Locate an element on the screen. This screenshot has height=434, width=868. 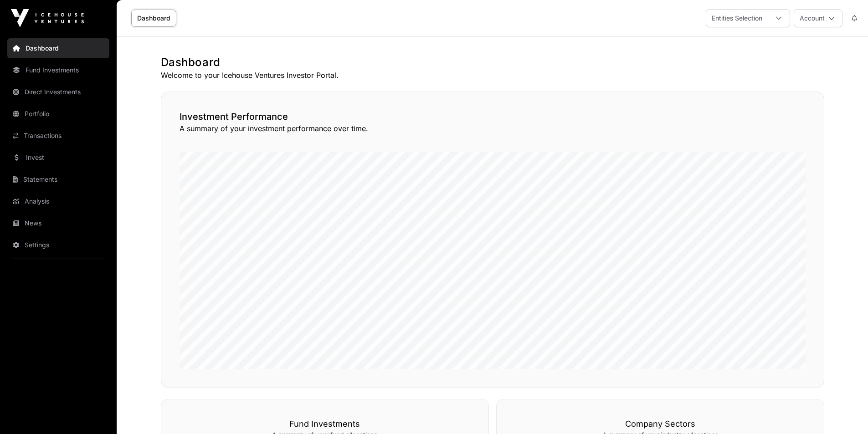
img: Icehouse Ventures Logo is located at coordinates (47, 18).